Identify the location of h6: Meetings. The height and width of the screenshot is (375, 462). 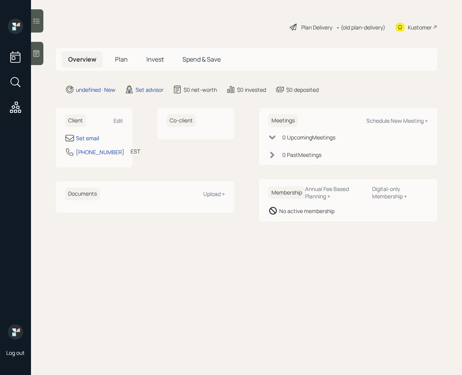
(283, 120).